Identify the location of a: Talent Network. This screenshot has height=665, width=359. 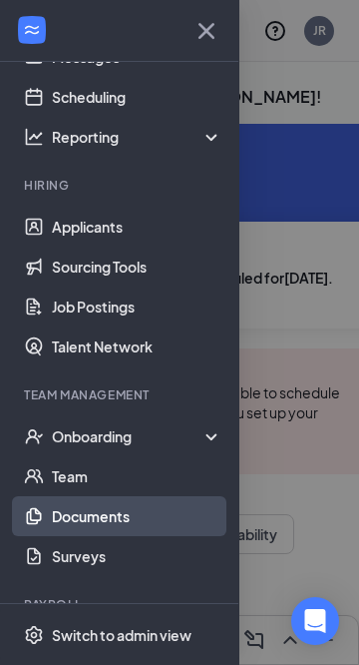
(137, 346).